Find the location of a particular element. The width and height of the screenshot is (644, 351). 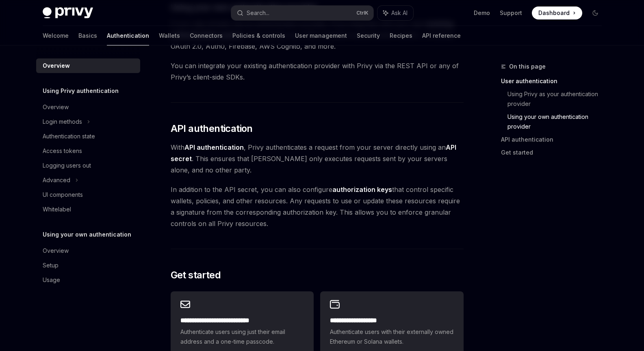

div: Logging users out is located at coordinates (67, 165).